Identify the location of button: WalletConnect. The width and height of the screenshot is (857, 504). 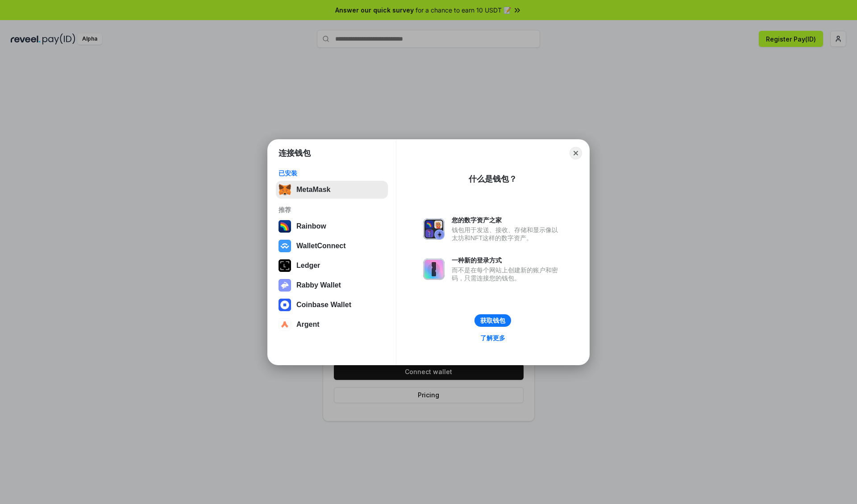
(332, 246).